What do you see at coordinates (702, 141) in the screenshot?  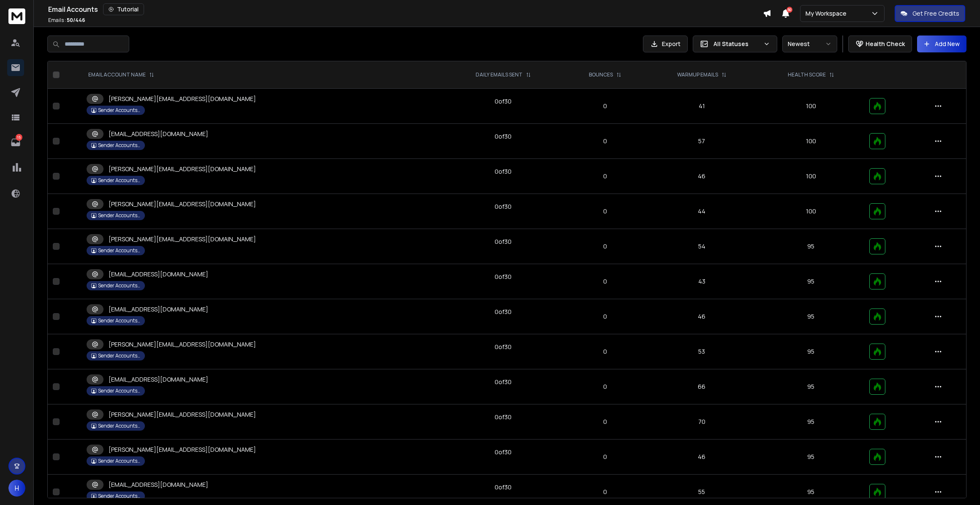 I see `td: 57` at bounding box center [702, 141].